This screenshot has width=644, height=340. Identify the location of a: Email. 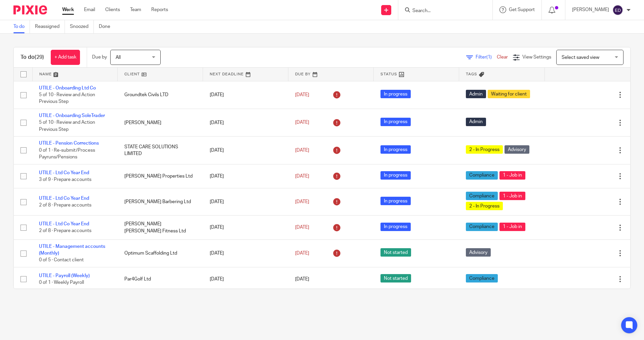
(90, 10).